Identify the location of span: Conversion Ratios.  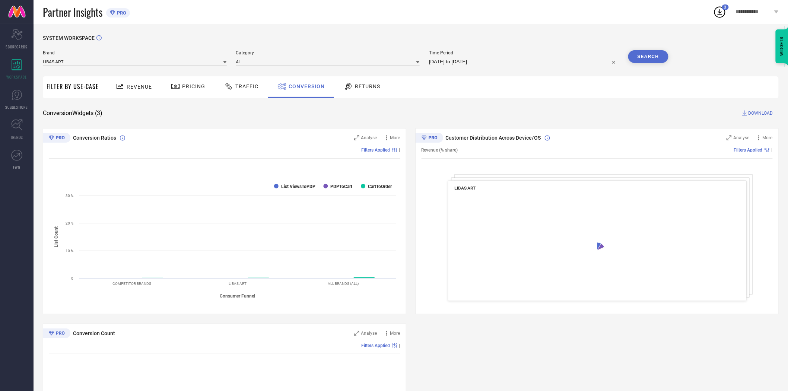
(95, 138).